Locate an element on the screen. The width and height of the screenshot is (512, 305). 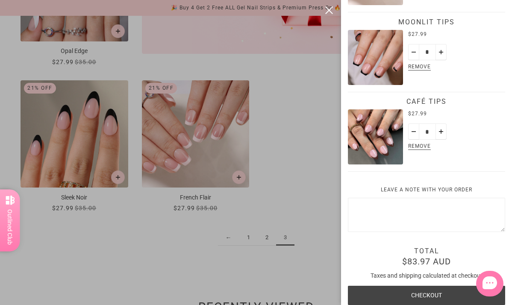
button: Checkout is located at coordinates (427, 296).